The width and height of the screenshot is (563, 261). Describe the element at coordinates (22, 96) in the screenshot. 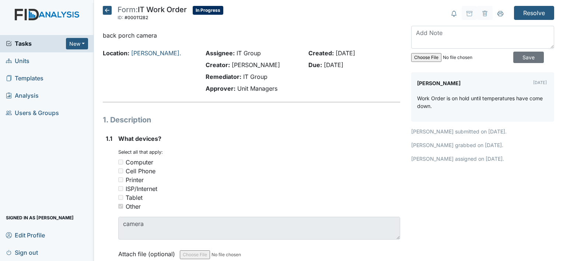

I see `span: Analysis` at that location.